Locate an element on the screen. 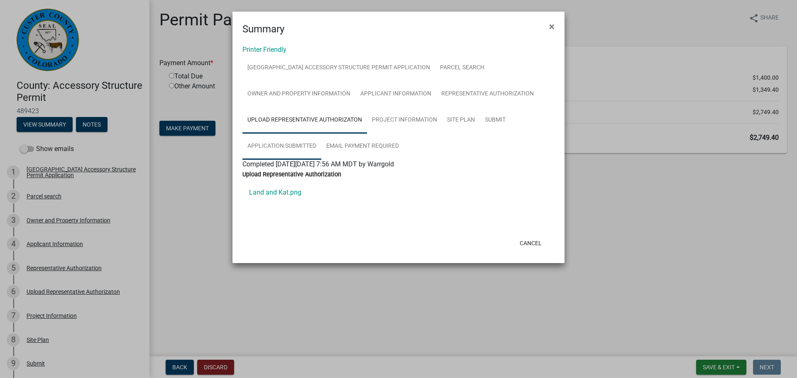  a: Project Information is located at coordinates (404, 120).